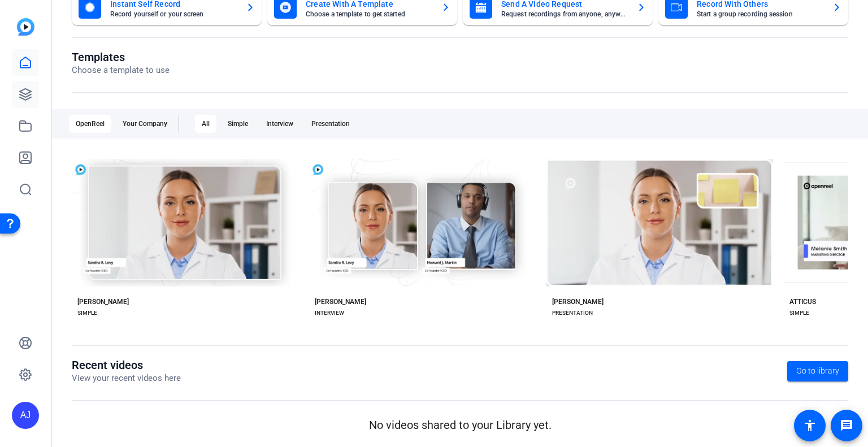 This screenshot has height=447, width=868. I want to click on a: Go to library, so click(818, 371).